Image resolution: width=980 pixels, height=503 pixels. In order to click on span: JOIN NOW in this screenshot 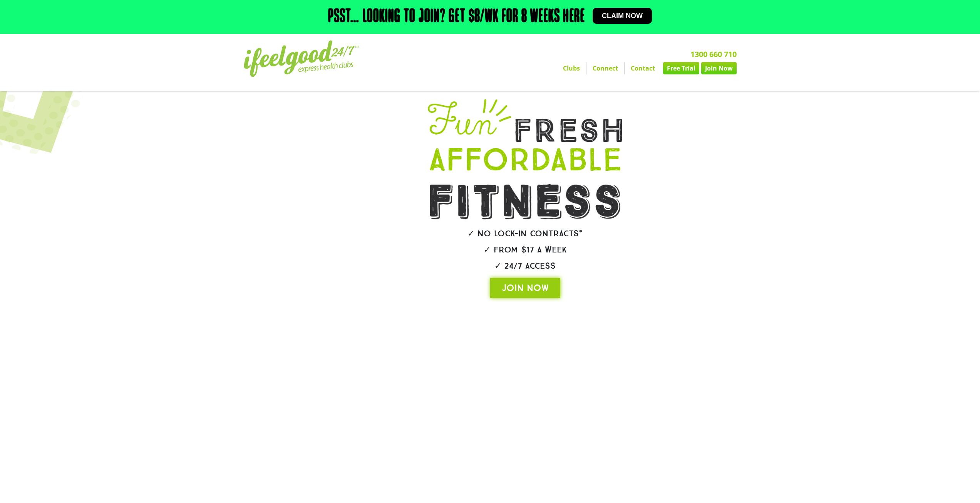, I will do `click(525, 288)`.